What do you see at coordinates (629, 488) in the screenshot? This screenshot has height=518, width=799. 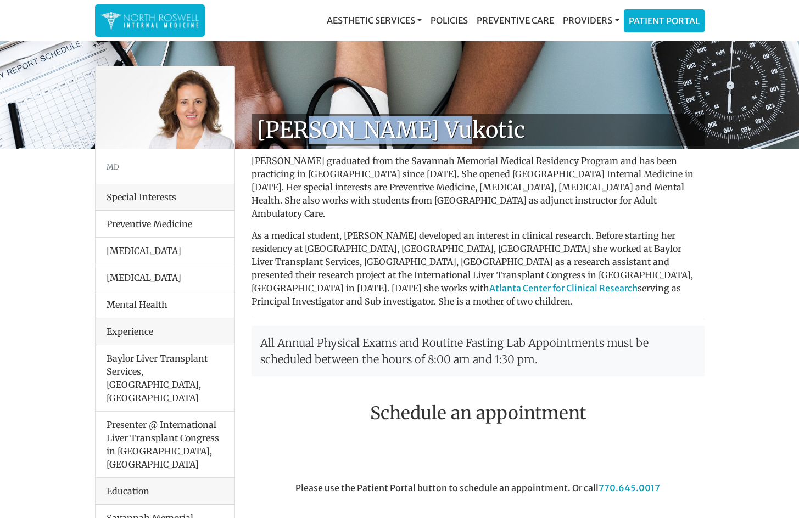 I see `a: 770.645.0017` at bounding box center [629, 488].